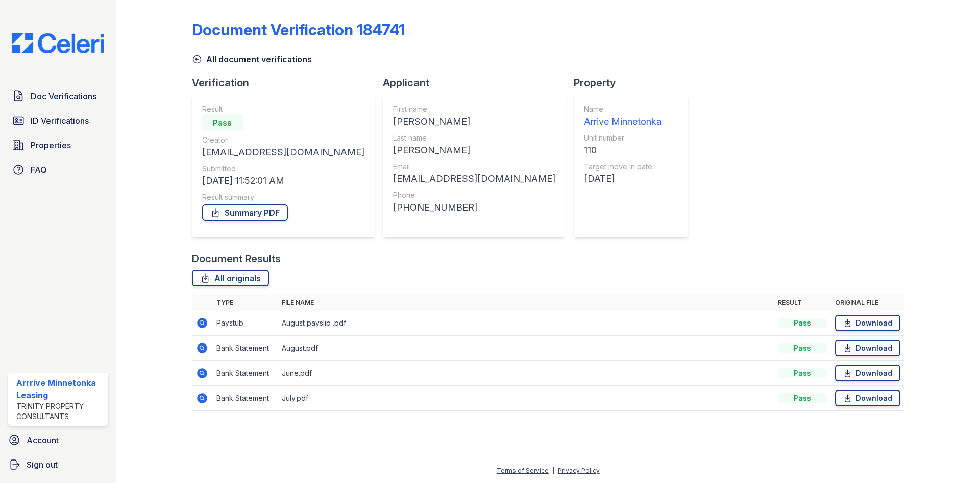 This screenshot has width=980, height=483. Describe the element at coordinates (474, 109) in the screenshot. I see `div: First name` at that location.